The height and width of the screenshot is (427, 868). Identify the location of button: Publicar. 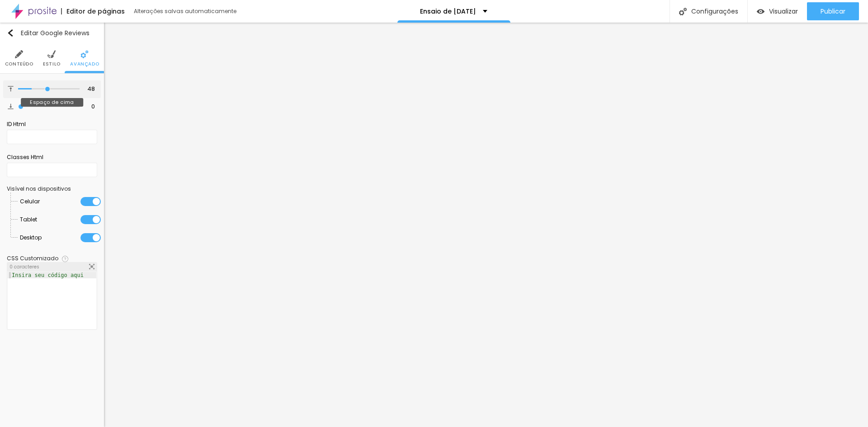
(832, 11).